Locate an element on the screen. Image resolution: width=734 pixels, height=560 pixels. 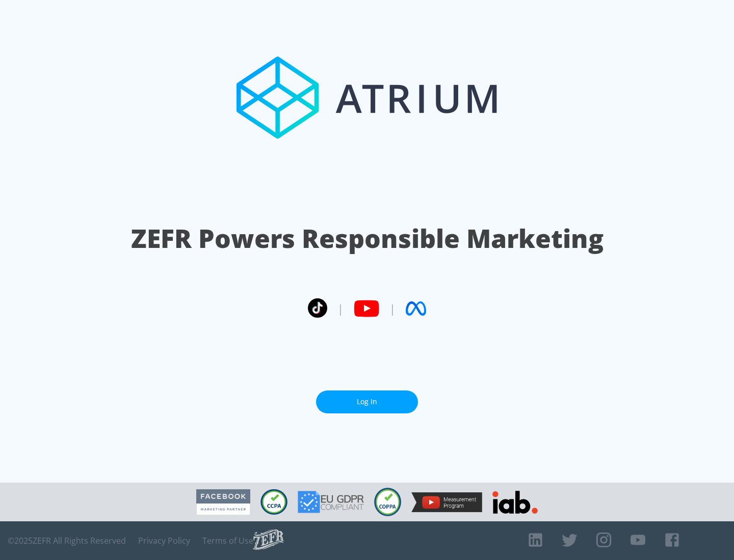
img: GDPR Compliant is located at coordinates (331, 502).